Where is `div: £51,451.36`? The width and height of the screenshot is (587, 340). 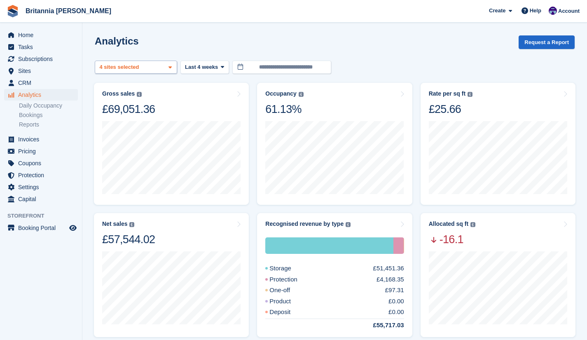
div: £51,451.36 is located at coordinates (388, 268).